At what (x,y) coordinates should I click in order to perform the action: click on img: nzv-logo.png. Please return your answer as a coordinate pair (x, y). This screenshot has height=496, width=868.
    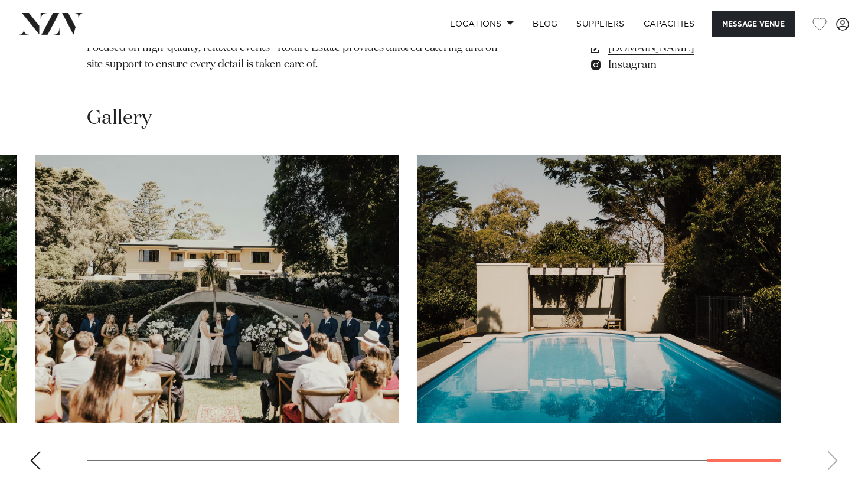
    Looking at the image, I should click on (51, 23).